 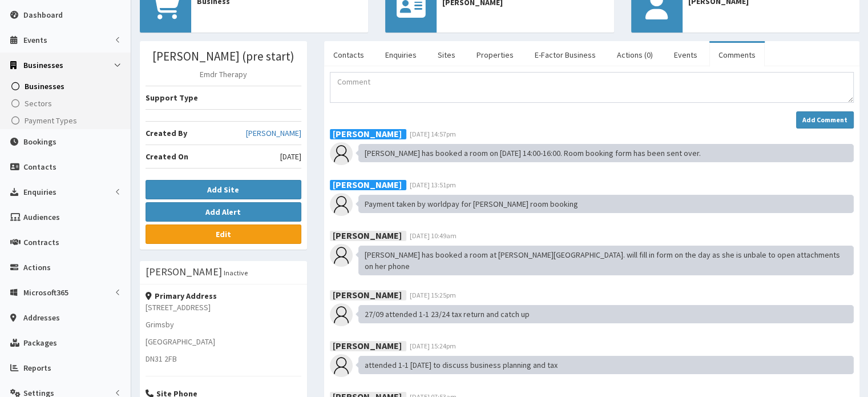 I want to click on p: Emdr Therapy, so click(x=223, y=74).